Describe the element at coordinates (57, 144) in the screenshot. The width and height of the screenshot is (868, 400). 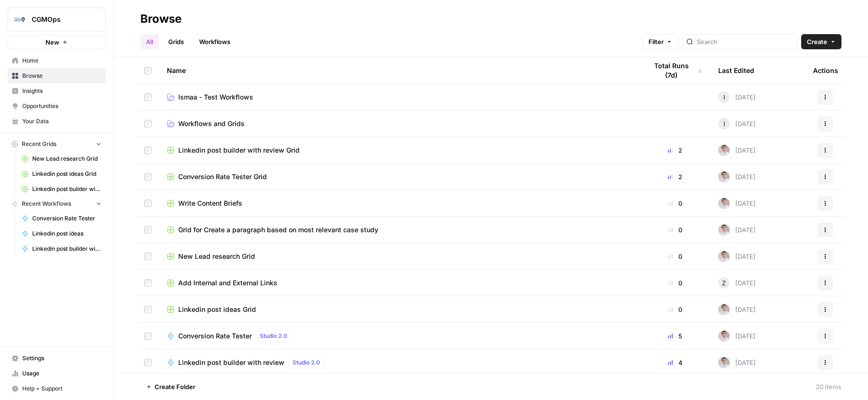
I see `button: Recent Grids` at that location.